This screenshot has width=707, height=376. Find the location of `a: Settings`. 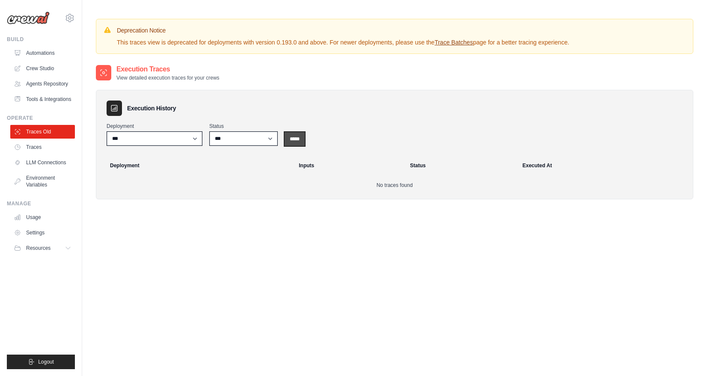

a: Settings is located at coordinates (42, 233).